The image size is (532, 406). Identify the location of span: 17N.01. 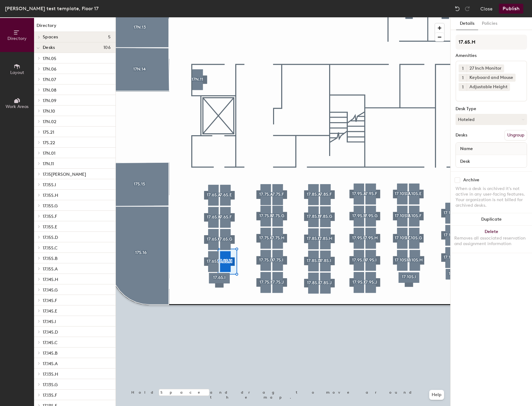
(49, 153).